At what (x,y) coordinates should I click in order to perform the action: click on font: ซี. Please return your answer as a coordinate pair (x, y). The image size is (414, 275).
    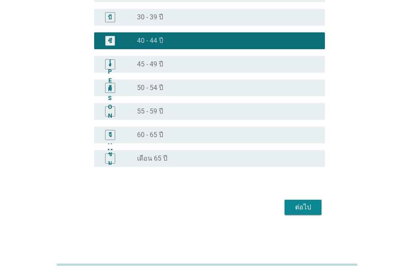
    Looking at the image, I should click on (110, 40).